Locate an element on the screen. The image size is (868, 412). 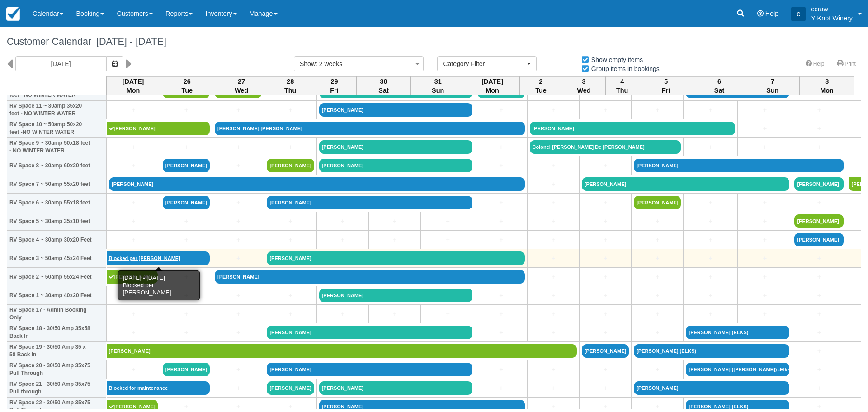
p: ccraw is located at coordinates (832, 9).